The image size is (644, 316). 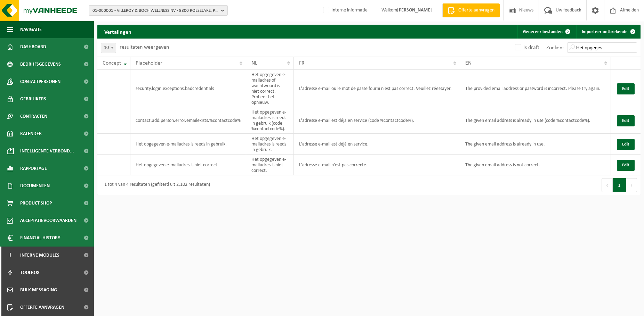 I want to click on span: Gebruikers, so click(x=33, y=99).